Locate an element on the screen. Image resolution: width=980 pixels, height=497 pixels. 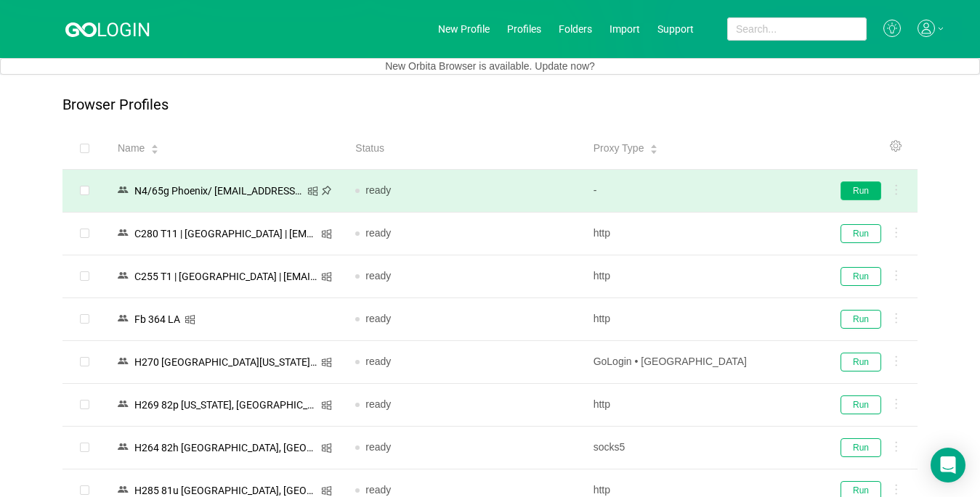
div: Open Intercom Messenger is located at coordinates (948, 465).